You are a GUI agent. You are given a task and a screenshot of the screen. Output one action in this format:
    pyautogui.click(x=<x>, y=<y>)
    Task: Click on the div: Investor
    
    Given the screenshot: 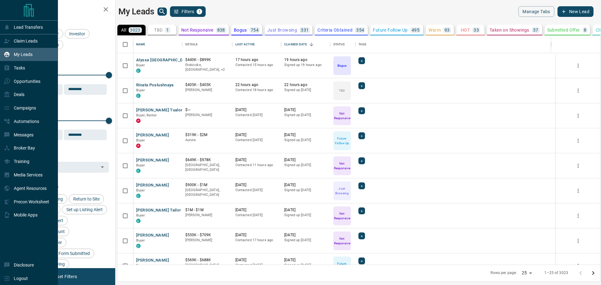 What is the action you would take?
    pyautogui.click(x=77, y=34)
    